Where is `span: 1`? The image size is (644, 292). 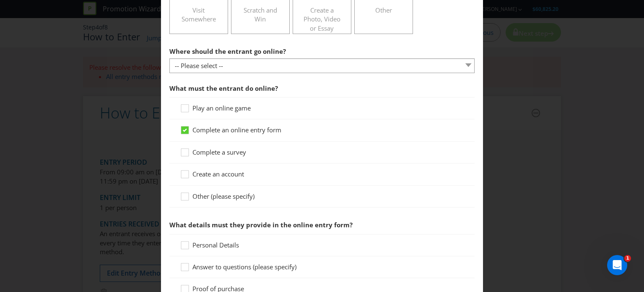
span: 1 is located at coordinates (628, 258).